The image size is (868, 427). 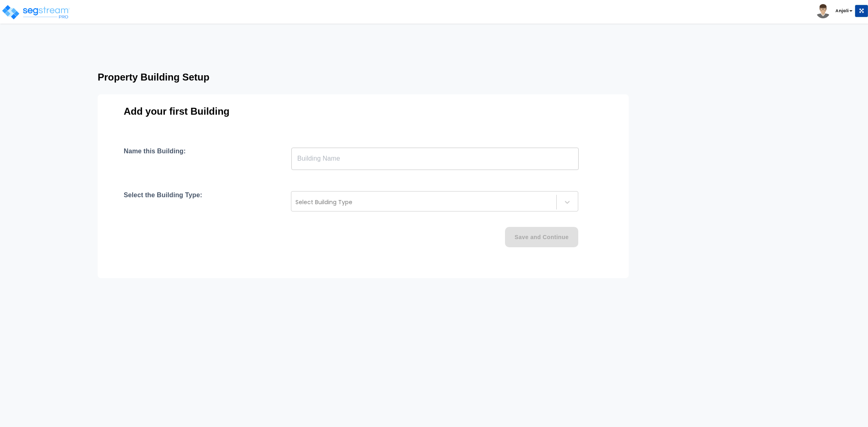 What do you see at coordinates (823, 11) in the screenshot?
I see `img: avatar.png` at bounding box center [823, 11].